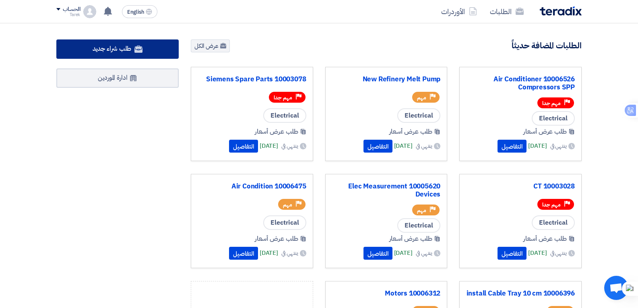  What do you see at coordinates (520, 186) in the screenshot?
I see `a: 10003028 CT` at bounding box center [520, 186].